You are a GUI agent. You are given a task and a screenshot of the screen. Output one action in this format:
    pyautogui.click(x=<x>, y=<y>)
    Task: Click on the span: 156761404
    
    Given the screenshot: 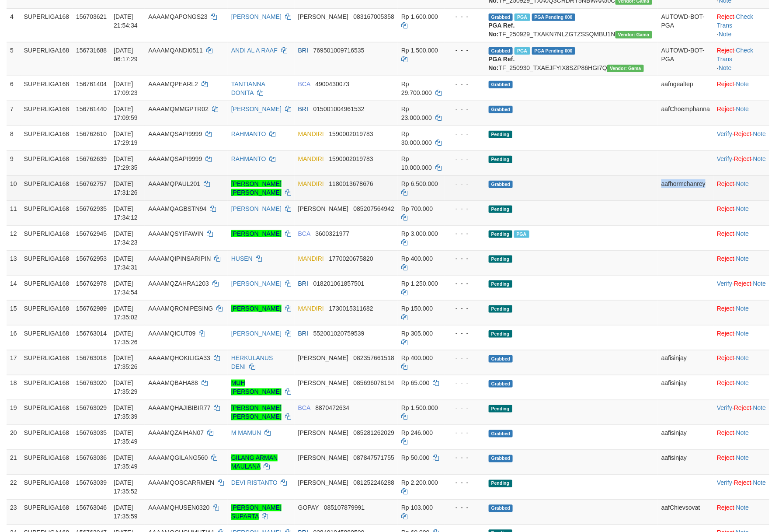 What is the action you would take?
    pyautogui.click(x=92, y=84)
    